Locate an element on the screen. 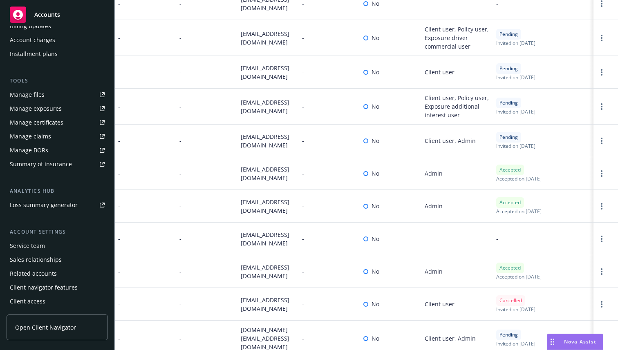  span: Accounts is located at coordinates (47, 15).